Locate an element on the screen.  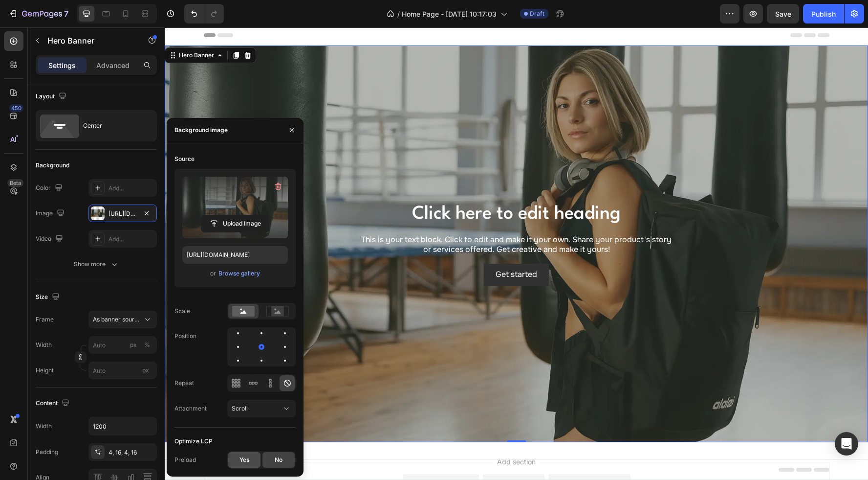
input: https://example.com/image.jpg is located at coordinates (235, 255).